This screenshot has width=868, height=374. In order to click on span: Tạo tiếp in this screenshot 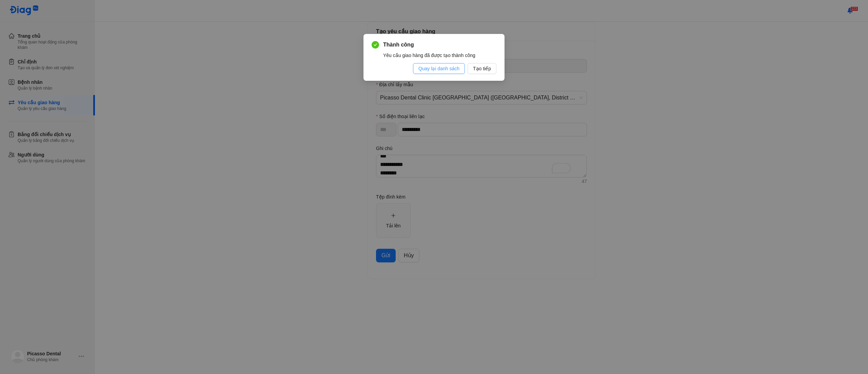, I will do `click(482, 69)`.